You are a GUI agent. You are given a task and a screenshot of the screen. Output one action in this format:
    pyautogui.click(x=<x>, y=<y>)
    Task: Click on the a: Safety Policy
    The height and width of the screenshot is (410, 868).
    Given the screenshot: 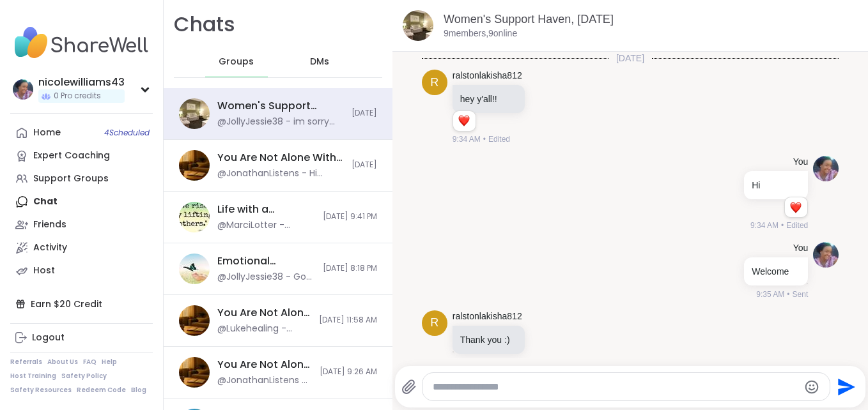 What is the action you would take?
    pyautogui.click(x=84, y=377)
    